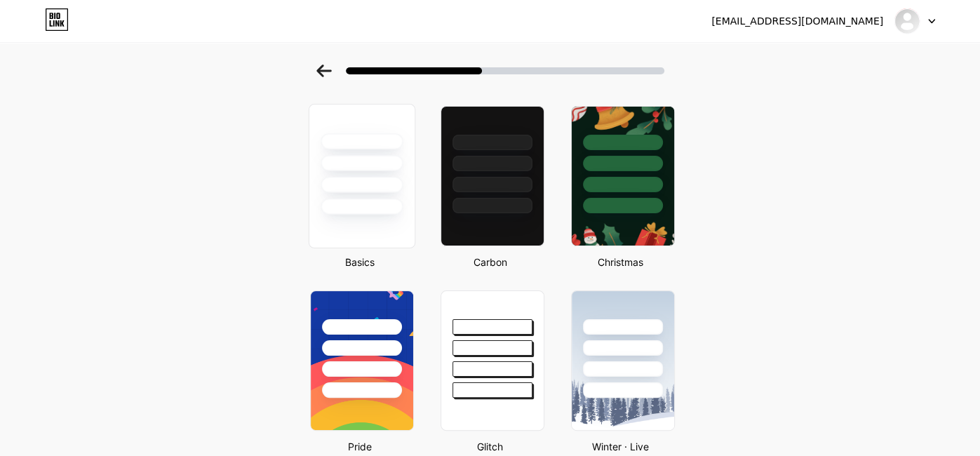 The image size is (980, 456). What do you see at coordinates (490, 446) in the screenshot?
I see `div: Glitch` at bounding box center [490, 446].